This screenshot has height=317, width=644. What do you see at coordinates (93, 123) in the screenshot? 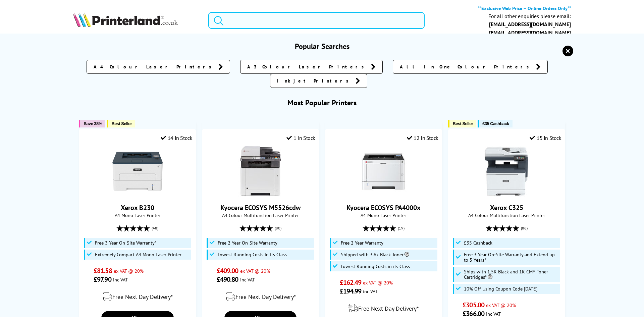
I see `span: Save 38%` at bounding box center [93, 123].